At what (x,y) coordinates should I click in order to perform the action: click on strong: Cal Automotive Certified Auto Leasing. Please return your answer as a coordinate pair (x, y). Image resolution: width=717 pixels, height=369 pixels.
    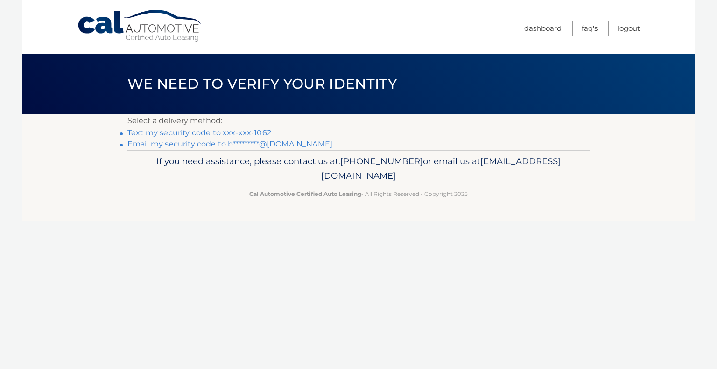
    Looking at the image, I should click on (305, 194).